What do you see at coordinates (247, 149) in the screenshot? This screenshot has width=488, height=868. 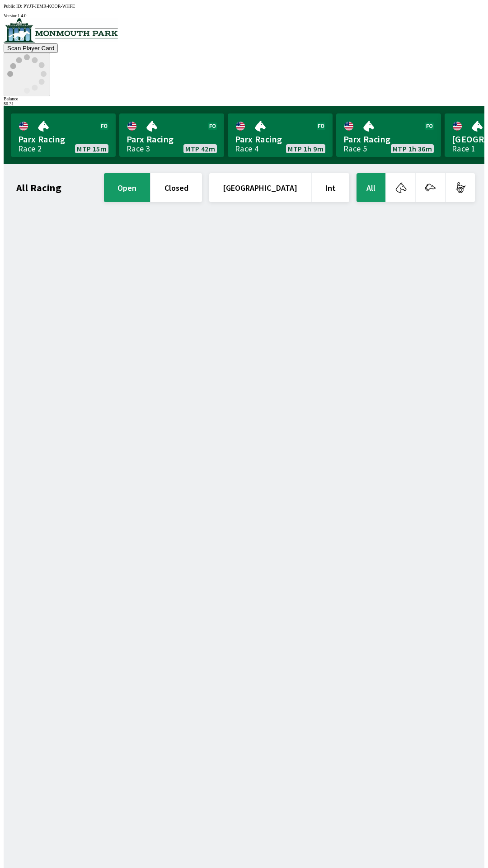 I see `div: Race 4` at bounding box center [247, 149].